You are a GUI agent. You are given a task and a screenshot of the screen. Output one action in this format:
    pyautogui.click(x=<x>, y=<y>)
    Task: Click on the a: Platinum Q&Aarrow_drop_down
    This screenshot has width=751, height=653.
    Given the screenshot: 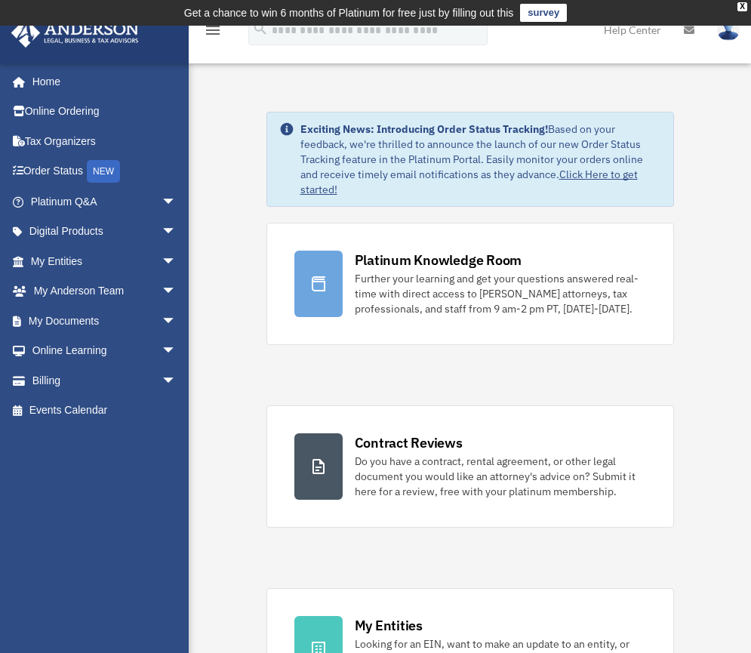 What is the action you would take?
    pyautogui.click(x=105, y=202)
    